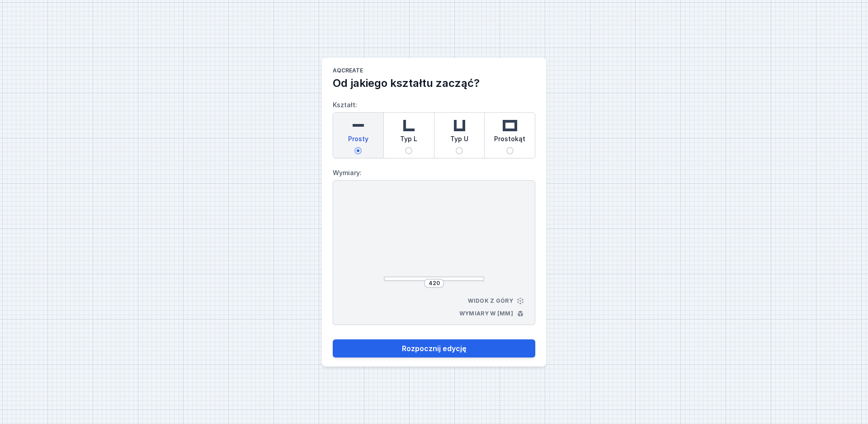  I want to click on input: Prosty, so click(358, 151).